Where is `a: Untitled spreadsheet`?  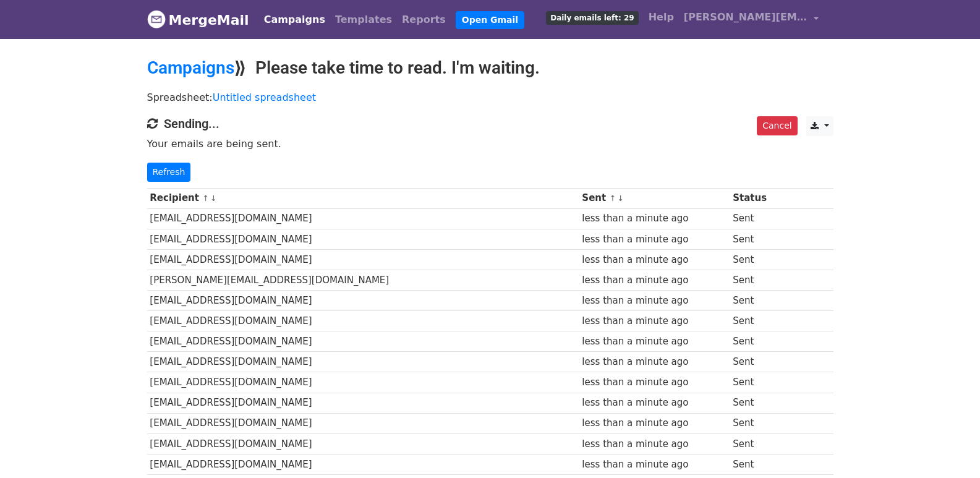
a: Untitled spreadsheet is located at coordinates (264, 97).